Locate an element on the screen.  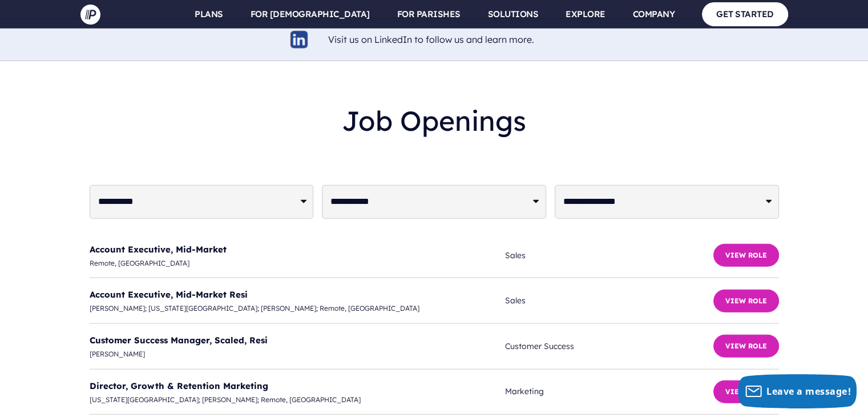
button: Leave a message! is located at coordinates (797, 391).